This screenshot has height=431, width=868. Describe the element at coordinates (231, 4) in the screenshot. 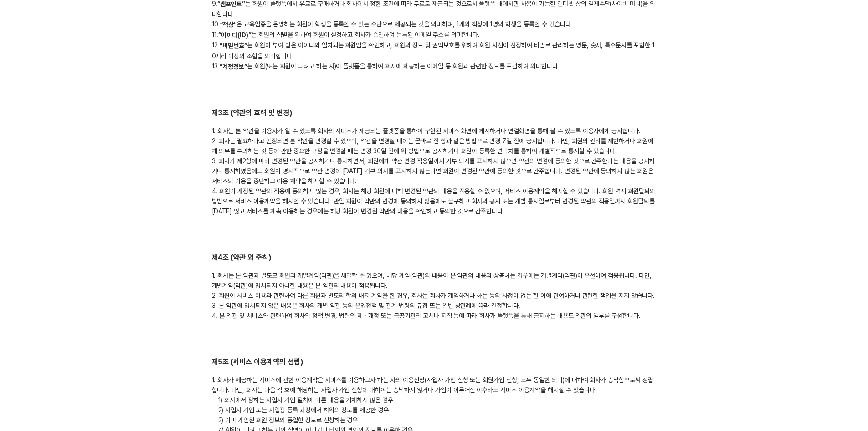

I see `b: “쌤포인트”` at that location.